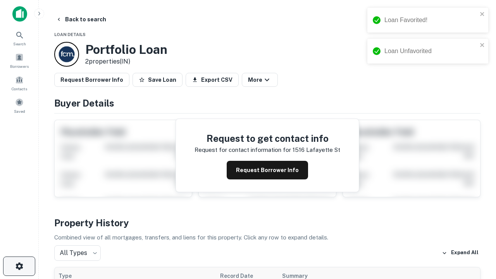 The image size is (496, 279). What do you see at coordinates (19, 105) in the screenshot?
I see `a: Saved` at bounding box center [19, 105].